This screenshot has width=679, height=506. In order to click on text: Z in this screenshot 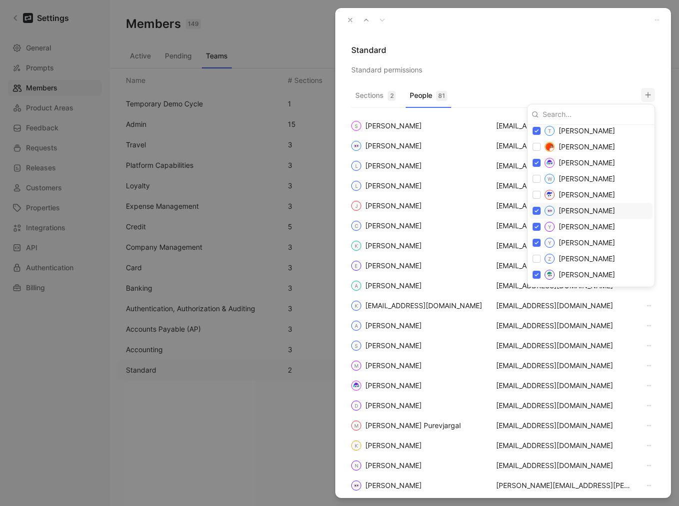, I will do `click(549, 259)`.